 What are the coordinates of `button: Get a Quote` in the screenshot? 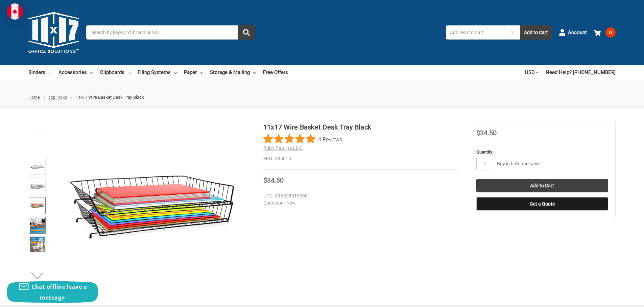 It's located at (542, 204).